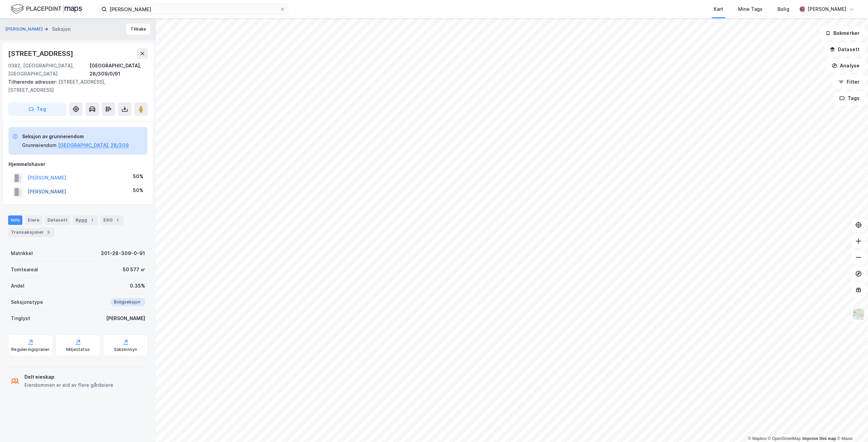  Describe the element at coordinates (783, 9) in the screenshot. I see `div: Bolig` at that location.